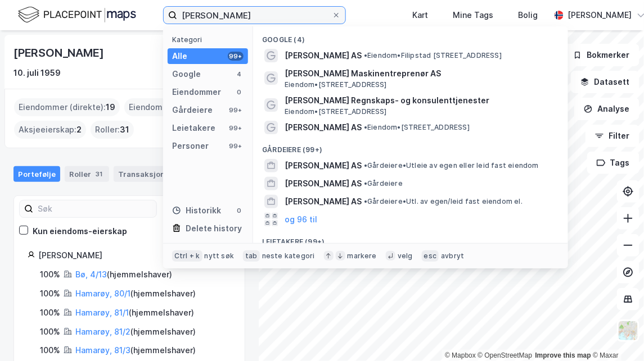 This screenshot has height=361, width=644. What do you see at coordinates (430, 256) in the screenshot?
I see `div: esc` at bounding box center [430, 256].